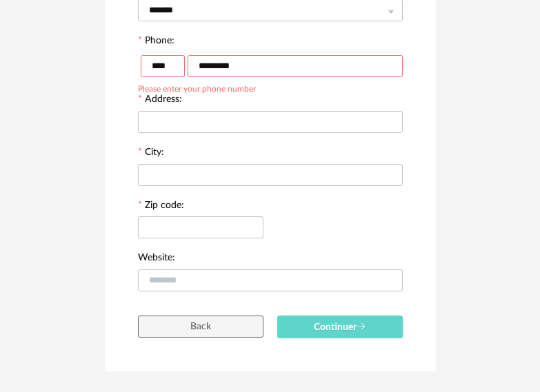  What do you see at coordinates (156, 259) in the screenshot?
I see `label: Website:` at bounding box center [156, 259].